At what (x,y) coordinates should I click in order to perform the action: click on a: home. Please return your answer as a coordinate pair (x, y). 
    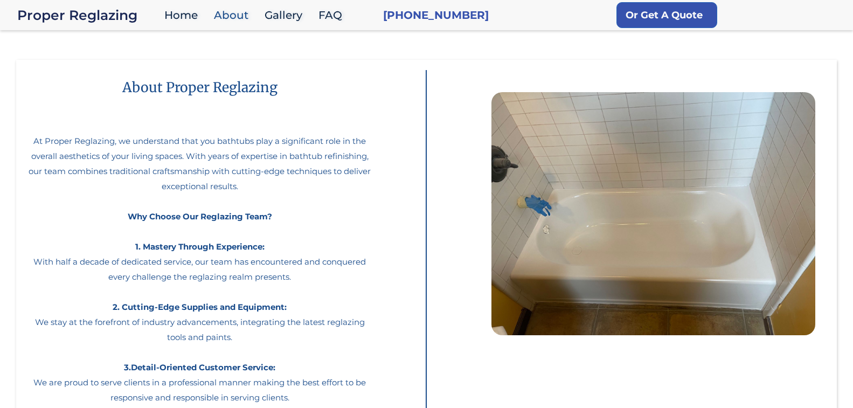
    Looking at the image, I should click on (88, 15).